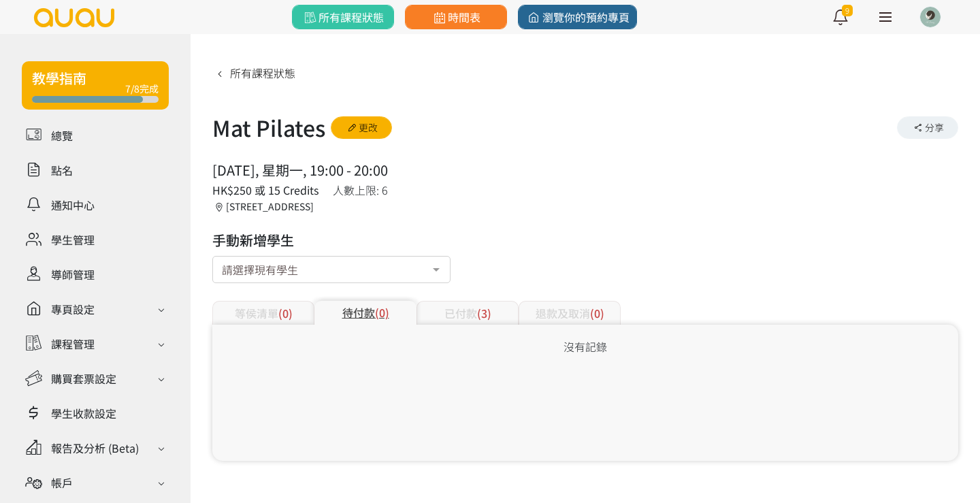 This screenshot has height=503, width=980. What do you see at coordinates (83, 378) in the screenshot?
I see `div: 購買套票設定` at bounding box center [83, 378].